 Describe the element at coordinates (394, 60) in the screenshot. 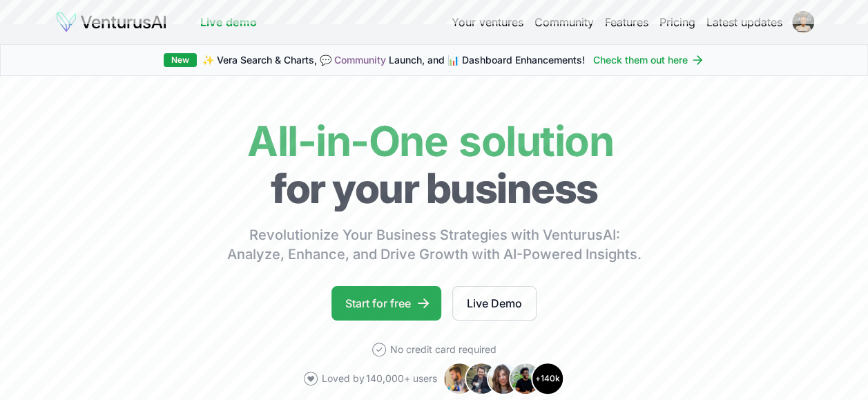

I see `span: ✨ Vera Search & Charts, 💬 Launch, and 📊 Dashboard Enhancements!` at that location.